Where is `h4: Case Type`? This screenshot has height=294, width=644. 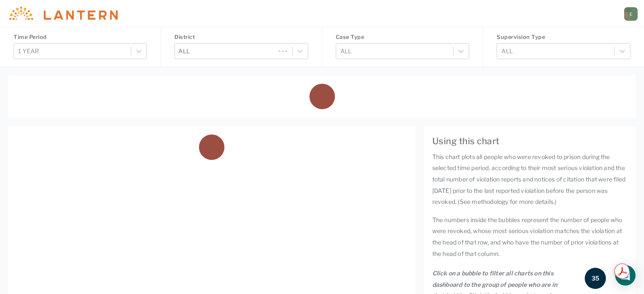 h4: Case Type is located at coordinates (402, 37).